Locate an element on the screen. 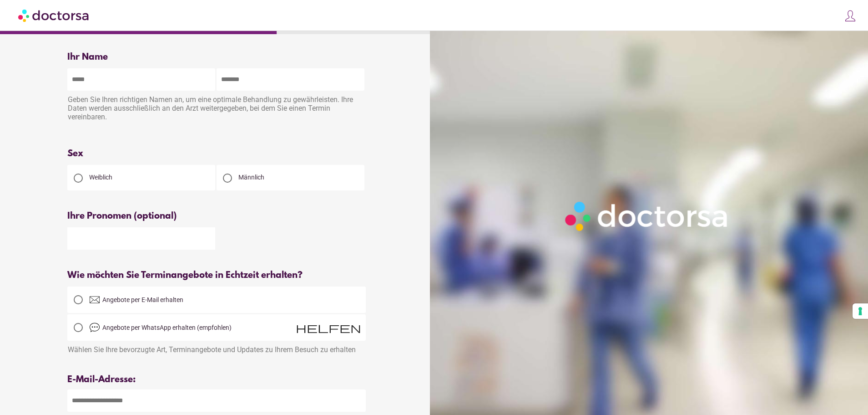 The height and width of the screenshot is (415, 868). font: Weiblich is located at coordinates (100, 177).